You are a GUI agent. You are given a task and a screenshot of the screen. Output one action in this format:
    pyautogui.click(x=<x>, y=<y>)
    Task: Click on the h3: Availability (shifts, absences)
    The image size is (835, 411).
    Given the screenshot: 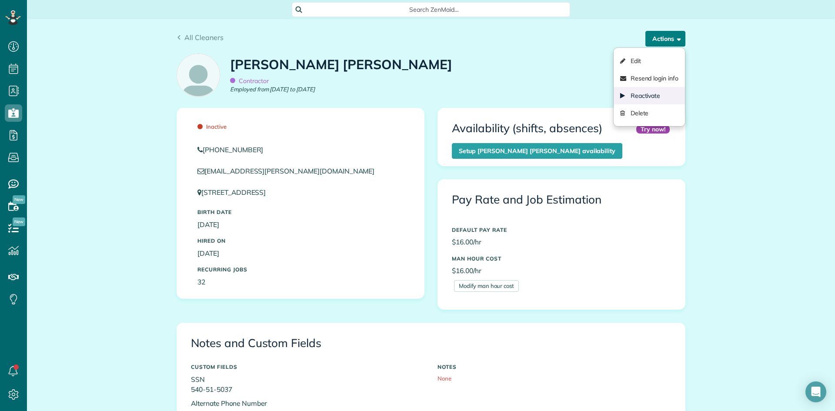 What is the action you would take?
    pyautogui.click(x=527, y=128)
    